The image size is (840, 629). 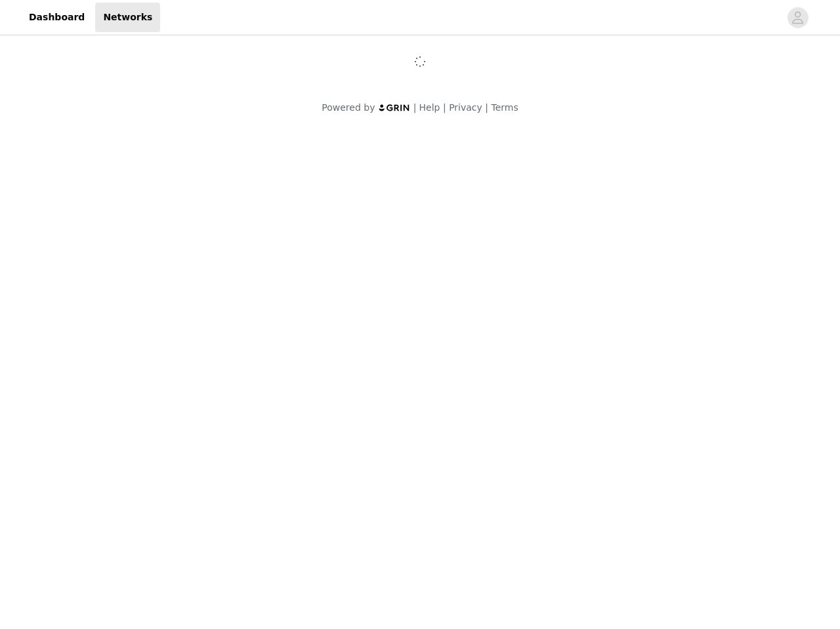 I want to click on a: Terms, so click(x=504, y=108).